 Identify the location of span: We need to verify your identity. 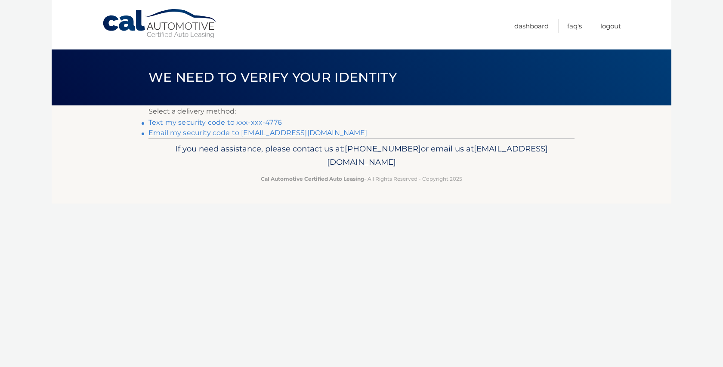
(273, 77).